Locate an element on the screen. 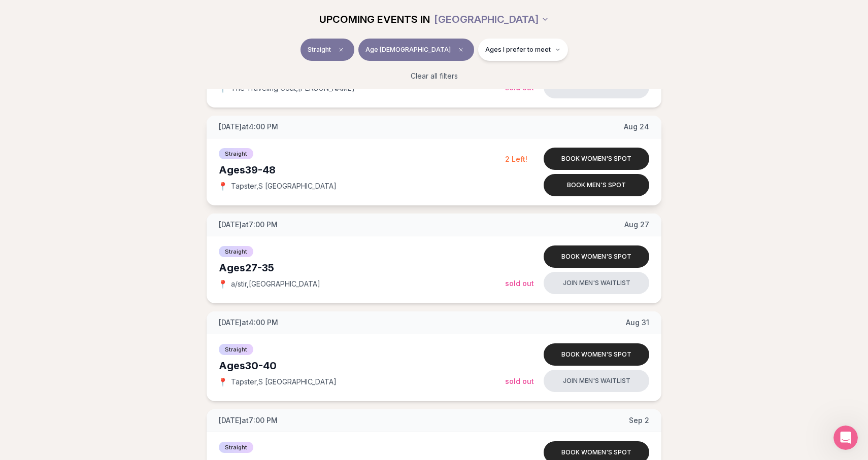  button: Book men's spot is located at coordinates (596, 185).